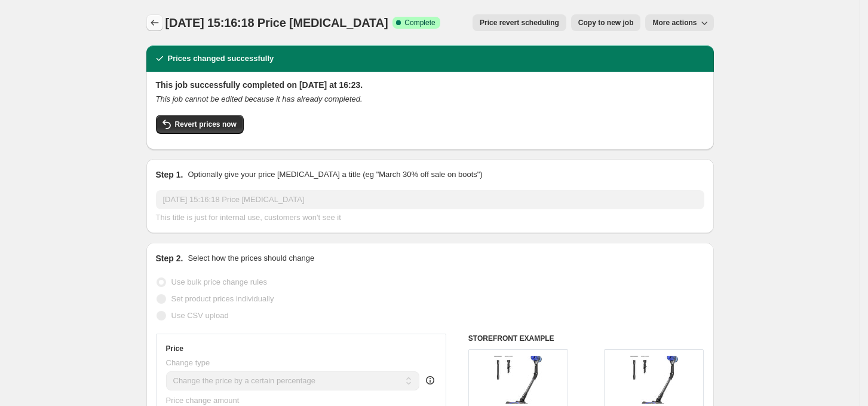  Describe the element at coordinates (203, 400) in the screenshot. I see `span: Price change amount` at that location.